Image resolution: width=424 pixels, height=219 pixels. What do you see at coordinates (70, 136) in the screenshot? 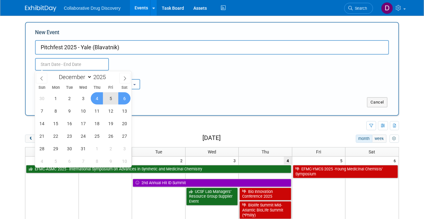
I see `span: December 23, 2025` at bounding box center [70, 136].